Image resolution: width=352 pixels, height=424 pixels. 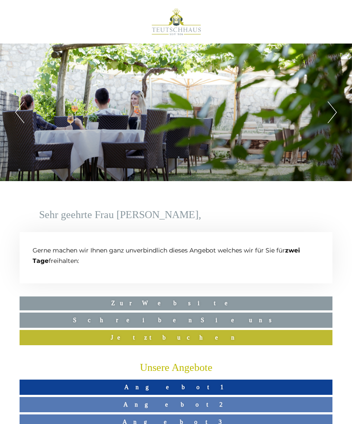 I want to click on span: Angebot 2, so click(x=176, y=404).